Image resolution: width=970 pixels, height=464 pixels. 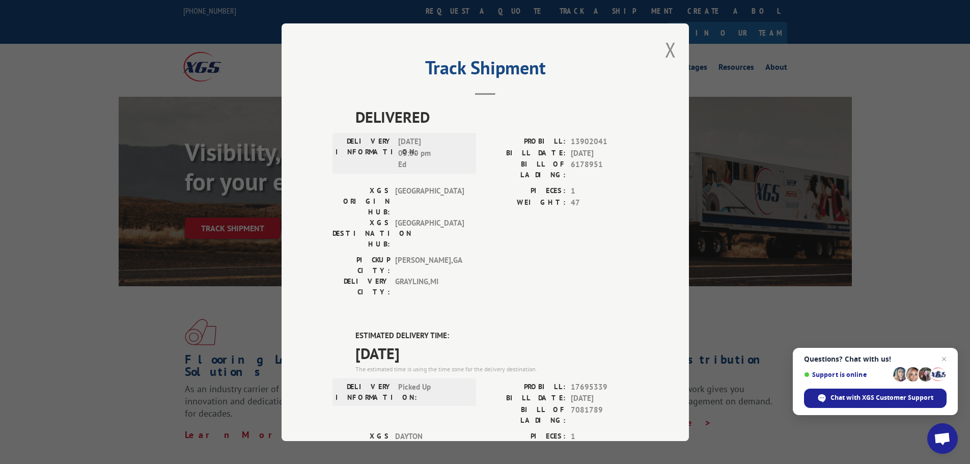 I want to click on span: 7081789, so click(x=604, y=414).